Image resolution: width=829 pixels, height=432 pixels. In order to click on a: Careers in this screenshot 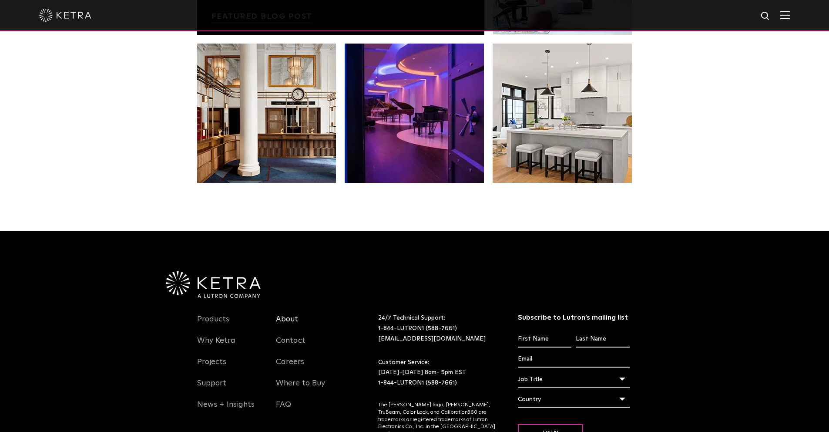, I will do `click(290, 367)`.